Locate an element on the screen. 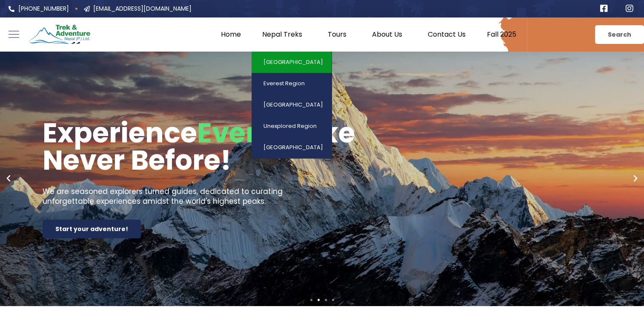  div: Next slide is located at coordinates (635, 179).